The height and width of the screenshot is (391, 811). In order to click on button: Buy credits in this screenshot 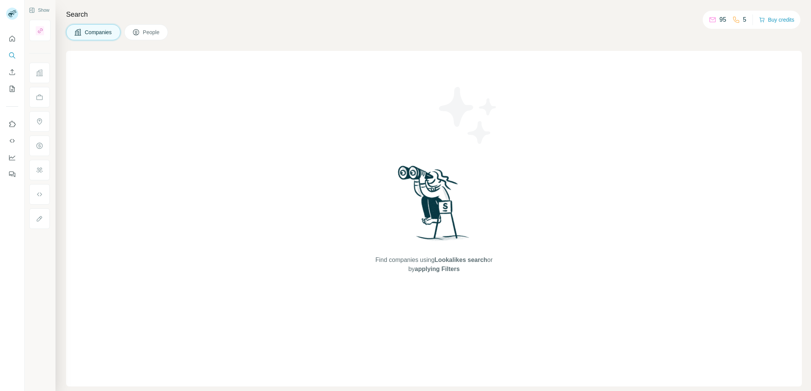, I will do `click(776, 20)`.